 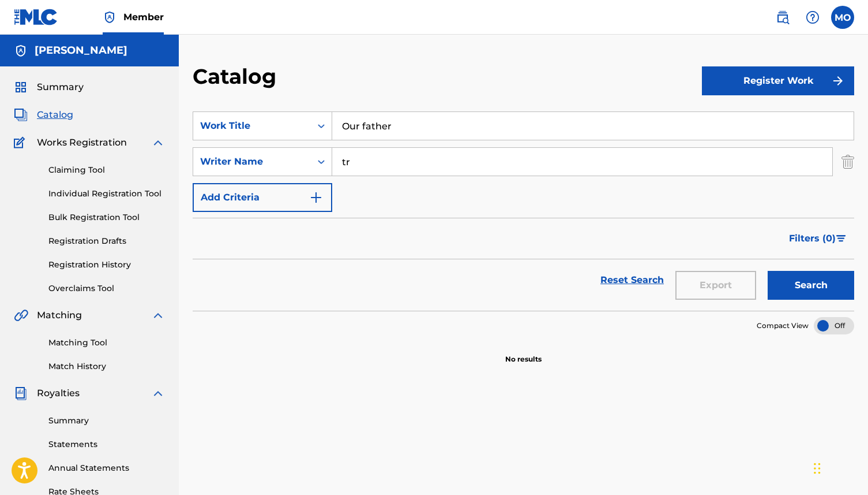 What do you see at coordinates (82, 142) in the screenshot?
I see `span: Works Registration` at bounding box center [82, 142].